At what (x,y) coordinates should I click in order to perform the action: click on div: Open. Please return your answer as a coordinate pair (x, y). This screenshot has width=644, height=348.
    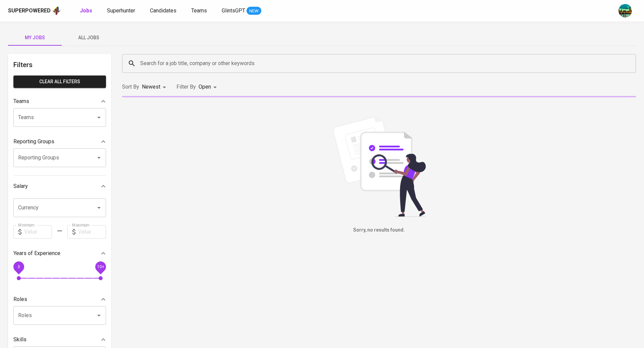
    Looking at the image, I should click on (209, 87).